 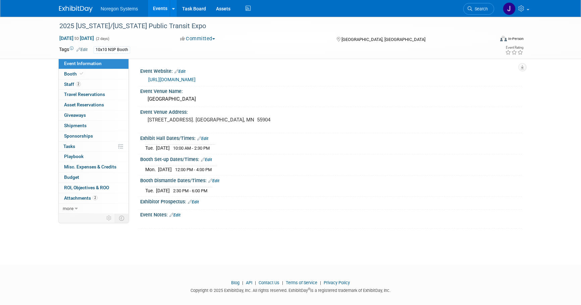 What do you see at coordinates (94, 167) in the screenshot?
I see `a: Misc. Expenses & Credits` at bounding box center [94, 167].